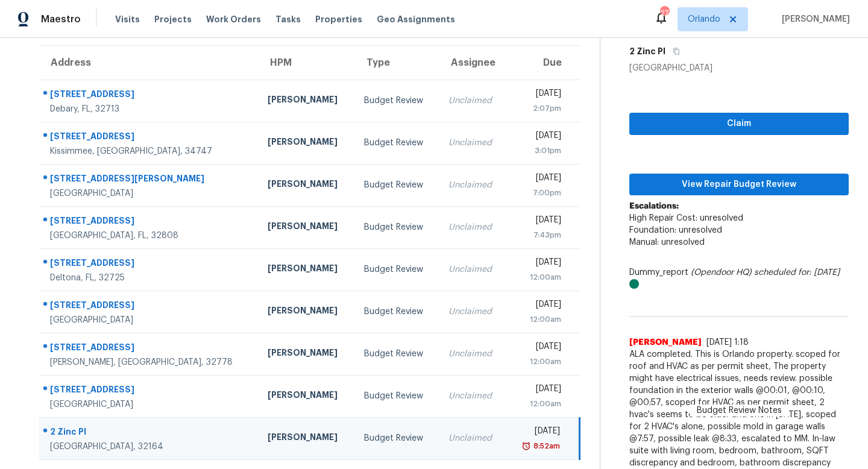 This screenshot has width=868, height=469. Describe the element at coordinates (673, 51) in the screenshot. I see `button: Copy Address` at that location.